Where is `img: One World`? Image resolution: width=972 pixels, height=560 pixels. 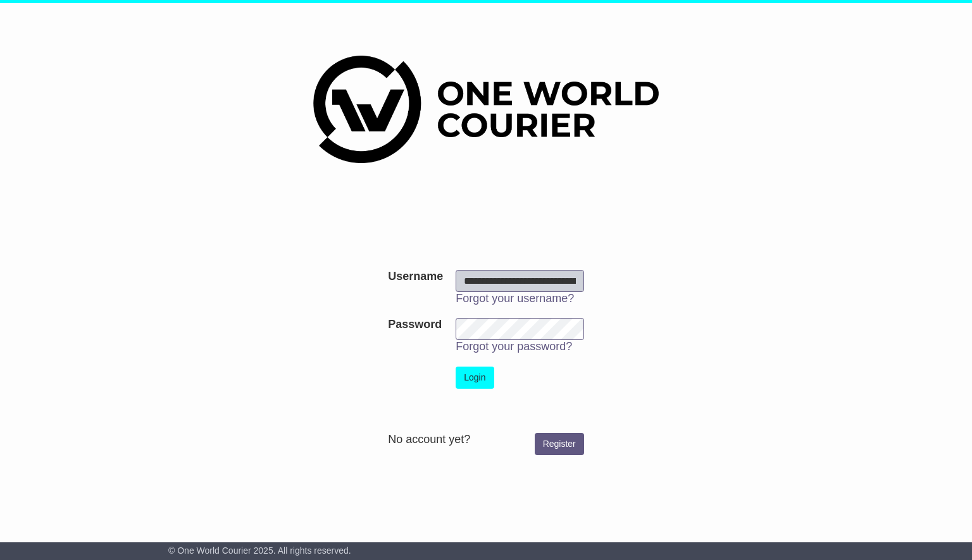 img: One World is located at coordinates (486, 109).